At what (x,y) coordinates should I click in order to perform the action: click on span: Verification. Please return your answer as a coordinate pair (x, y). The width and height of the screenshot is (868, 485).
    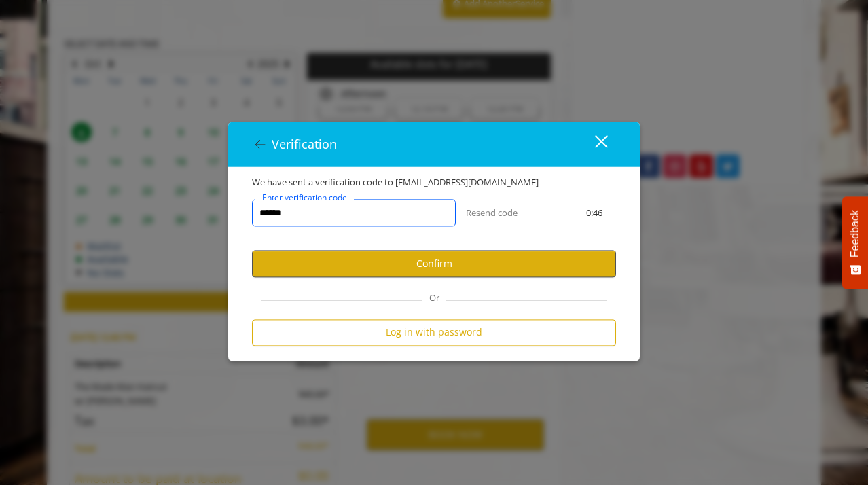
    Looking at the image, I should click on (304, 144).